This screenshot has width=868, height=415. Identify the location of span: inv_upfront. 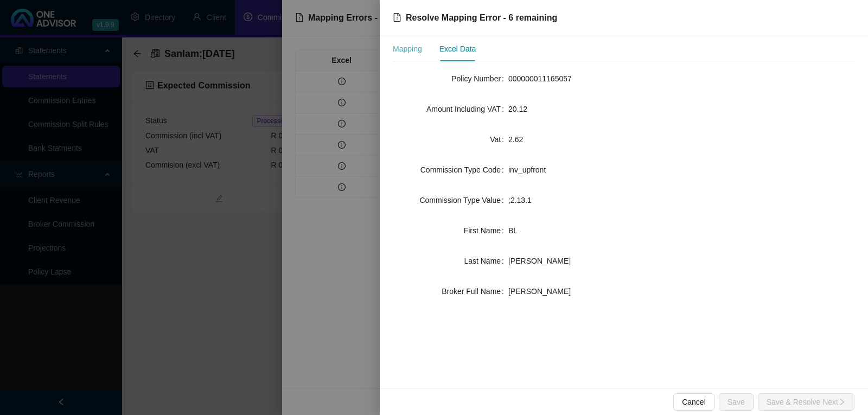
(527, 170).